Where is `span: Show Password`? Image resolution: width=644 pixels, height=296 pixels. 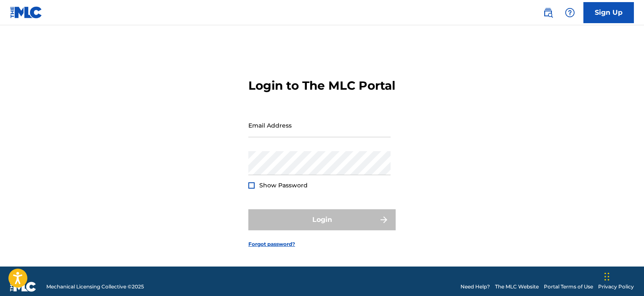
span: Show Password is located at coordinates (283, 186).